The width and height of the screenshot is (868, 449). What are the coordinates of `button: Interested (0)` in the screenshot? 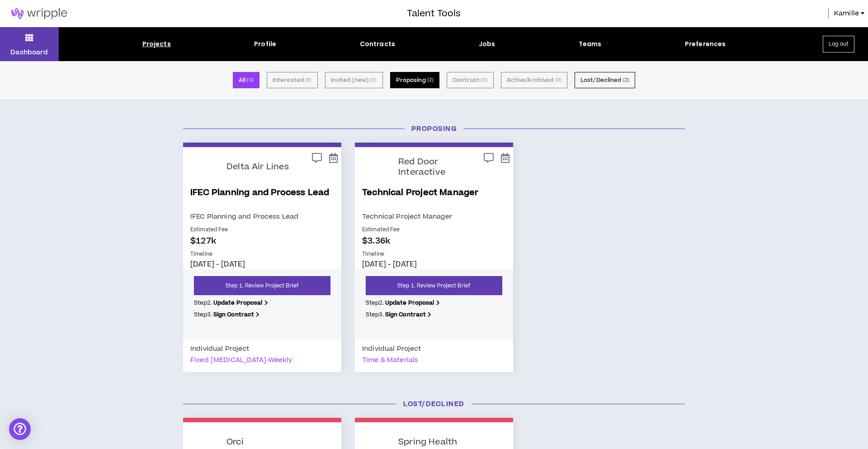 It's located at (292, 80).